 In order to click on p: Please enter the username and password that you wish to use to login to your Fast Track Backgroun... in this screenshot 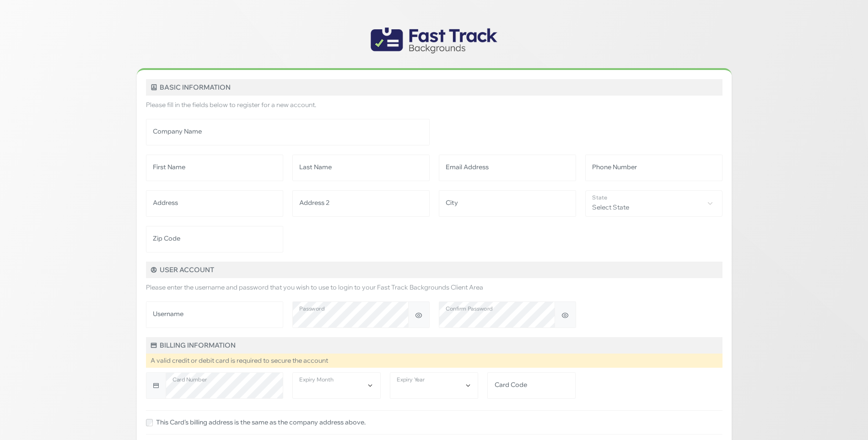, I will do `click(434, 287)`.